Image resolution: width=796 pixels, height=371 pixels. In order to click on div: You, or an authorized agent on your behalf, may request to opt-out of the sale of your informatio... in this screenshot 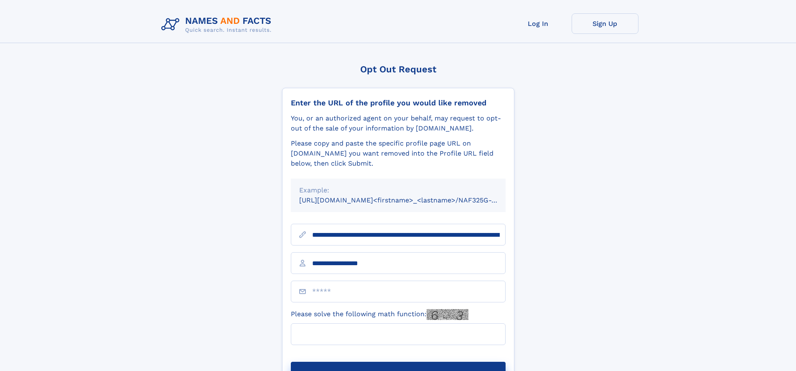, I will do `click(398, 123)`.